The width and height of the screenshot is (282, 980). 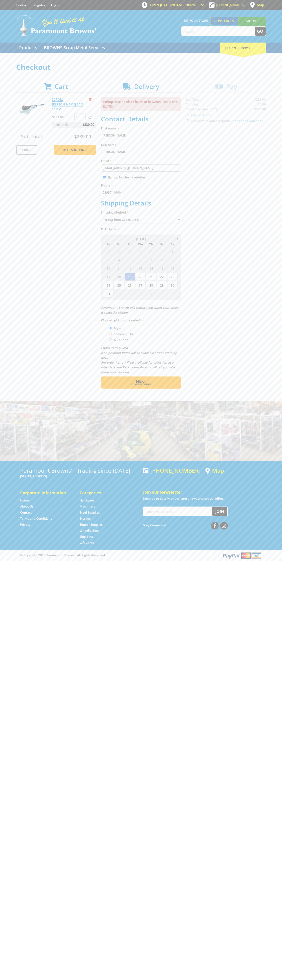 What do you see at coordinates (108, 268) in the screenshot?
I see `span: 10` at bounding box center [108, 268].